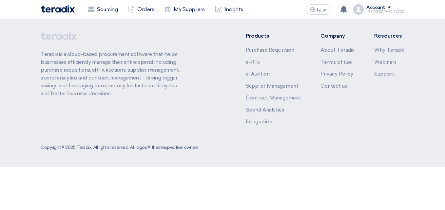 Image resolution: width=445 pixels, height=210 pixels. What do you see at coordinates (120, 147) in the screenshot?
I see `div: Copyright © 2025 Teradix, All rights reserved. All logos © their respective owners.` at bounding box center [120, 147].